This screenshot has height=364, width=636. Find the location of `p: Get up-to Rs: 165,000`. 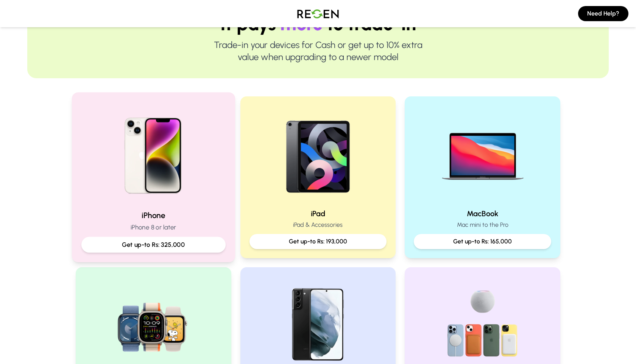

p: Get up-to Rs: 165,000 is located at coordinates (482, 242).